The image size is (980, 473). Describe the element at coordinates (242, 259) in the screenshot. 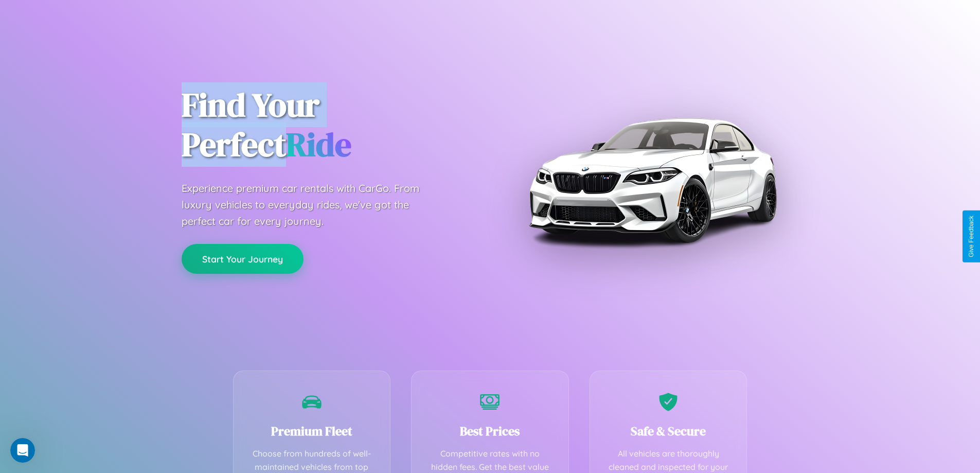

I see `button: Start Your Journey` at that location.